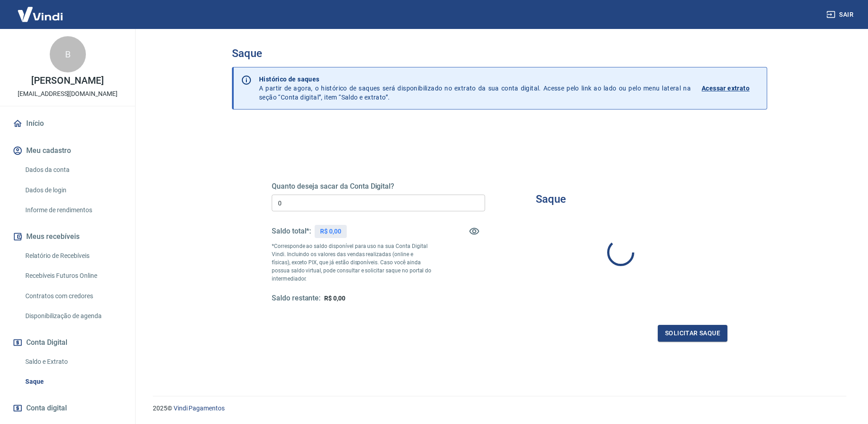  Describe the element at coordinates (73, 210) in the screenshot. I see `a: Informe de rendimentos` at that location.